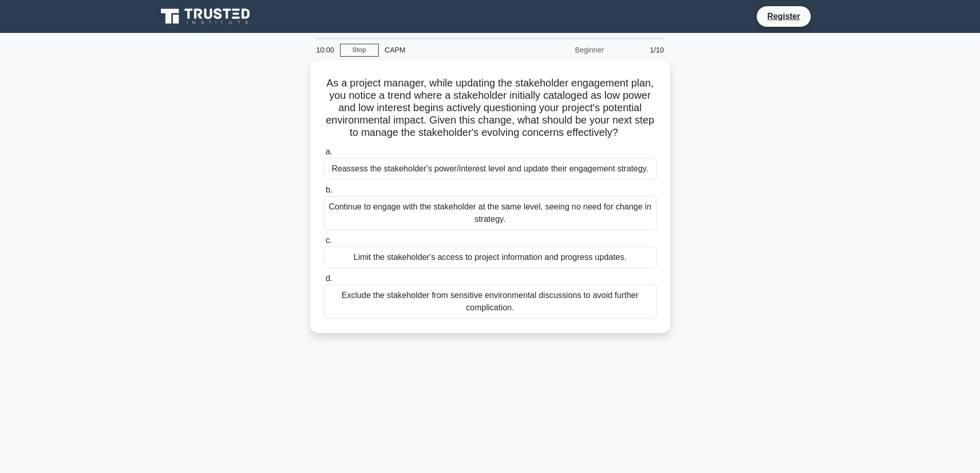  Describe the element at coordinates (329, 239) in the screenshot. I see `span: c.` at that location.